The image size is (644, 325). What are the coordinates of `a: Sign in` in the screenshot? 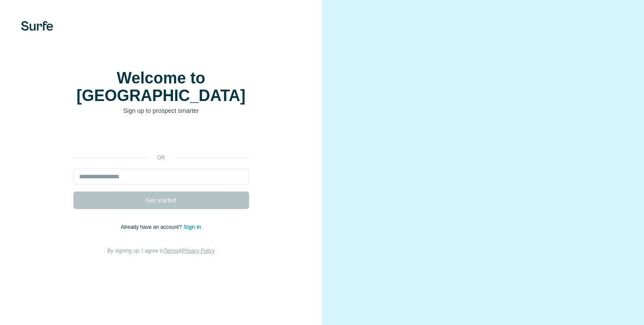 It's located at (192, 227).